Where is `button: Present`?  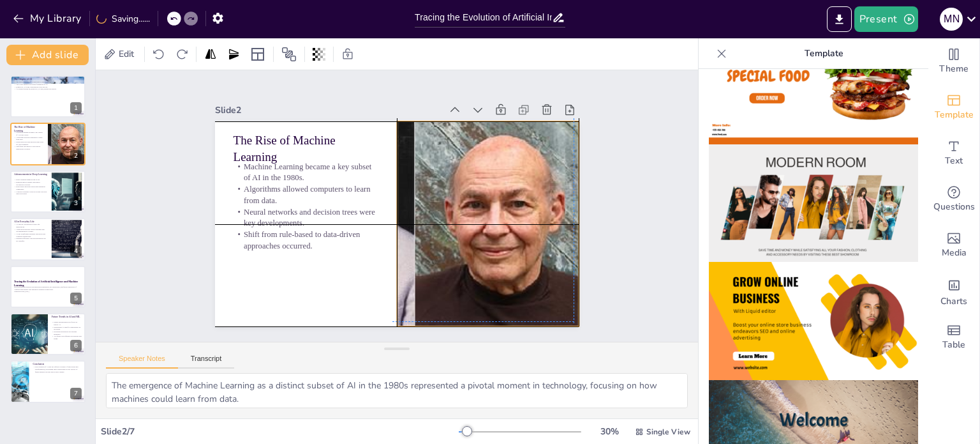 button: Present is located at coordinates (887, 19).